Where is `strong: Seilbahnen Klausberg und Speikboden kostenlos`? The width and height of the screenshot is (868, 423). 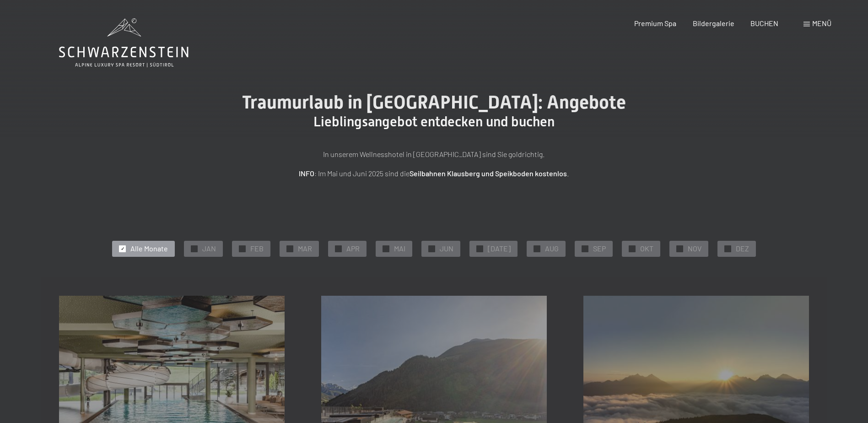
strong: Seilbahnen Klausberg und Speikboden kostenlos is located at coordinates (488, 173).